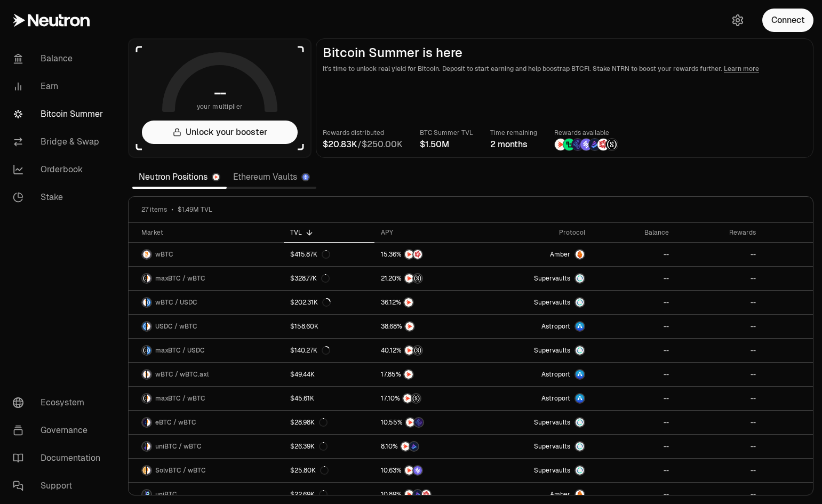 This screenshot has height=504, width=822. Describe the element at coordinates (429, 398) in the screenshot. I see `button: NTRNStructured Points` at that location.